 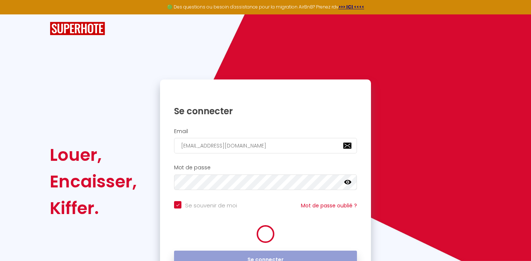 What do you see at coordinates (329, 205) in the screenshot?
I see `a: Mot de passe oublié ?` at bounding box center [329, 205].